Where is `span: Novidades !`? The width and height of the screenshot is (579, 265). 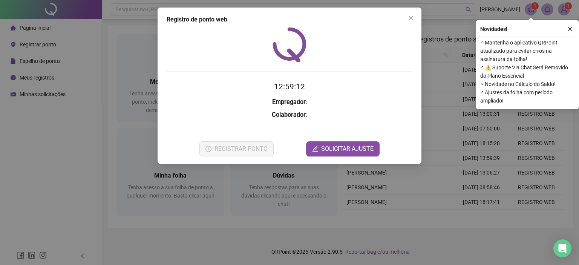
span: Novidades ! is located at coordinates (494, 29).